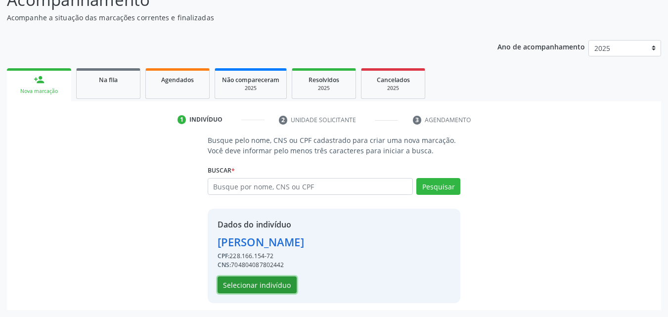  Describe the element at coordinates (236, 17) in the screenshot. I see `p: Acompanhe a situação das marcações correntes e finalizadas` at that location.